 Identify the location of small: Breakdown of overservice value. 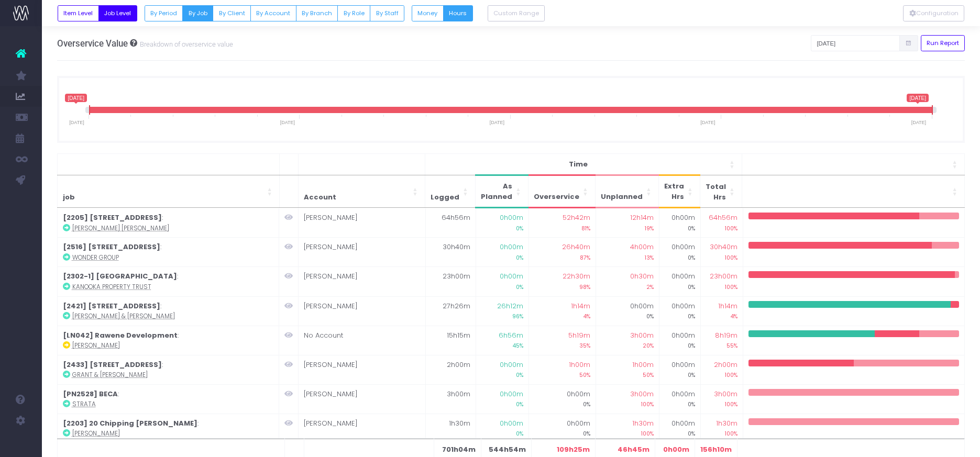
(185, 43).